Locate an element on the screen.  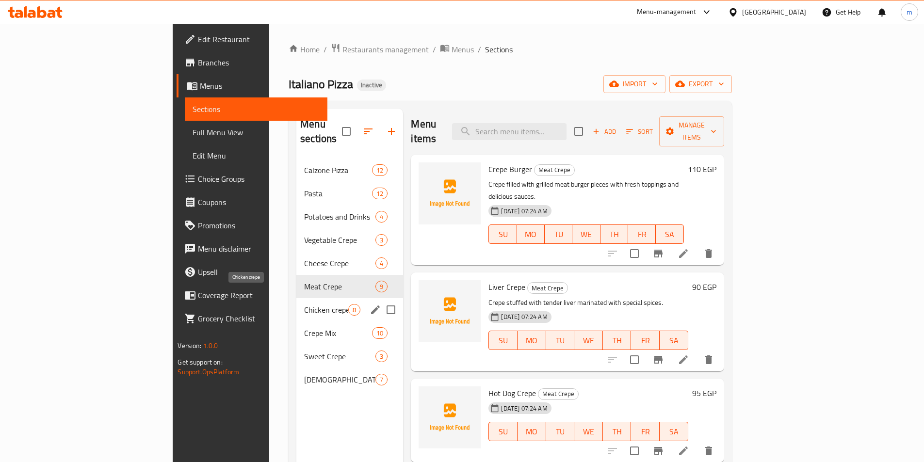
button: export is located at coordinates (700, 84).